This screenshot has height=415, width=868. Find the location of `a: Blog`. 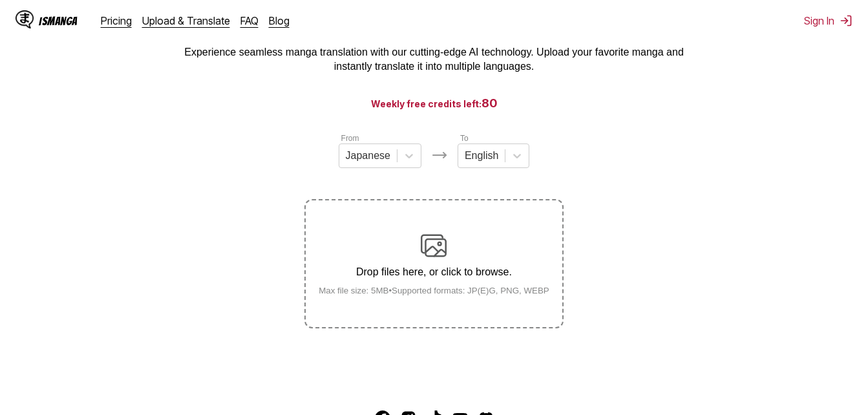

a: Blog is located at coordinates (279, 21).